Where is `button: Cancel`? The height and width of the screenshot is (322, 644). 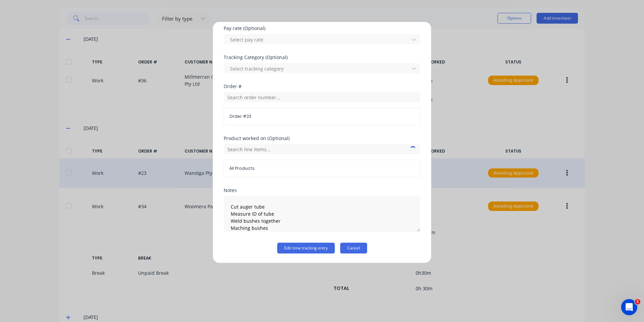
button: Cancel is located at coordinates (354, 248).